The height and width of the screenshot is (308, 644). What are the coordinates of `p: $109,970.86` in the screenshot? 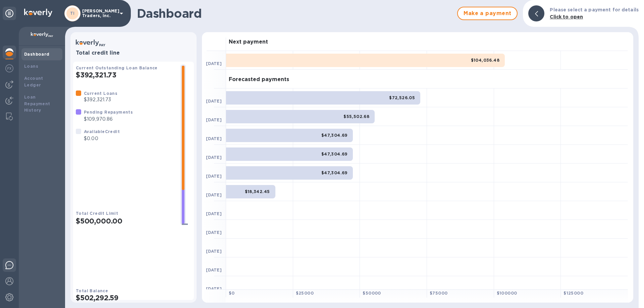 It's located at (108, 119).